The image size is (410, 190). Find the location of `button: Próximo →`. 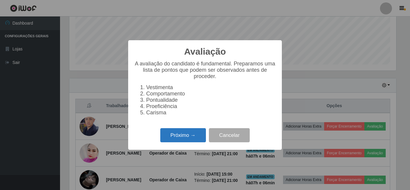

button: Próximo → is located at coordinates (183, 135).